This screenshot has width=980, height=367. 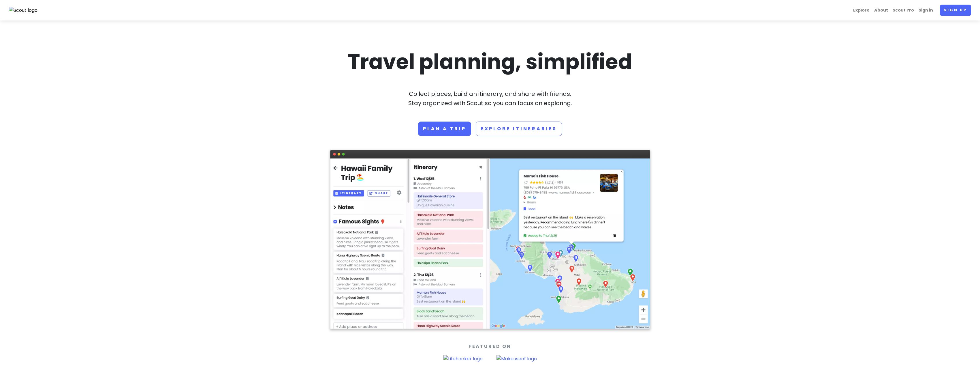 I want to click on a: Explore Itineraries, so click(x=519, y=129).